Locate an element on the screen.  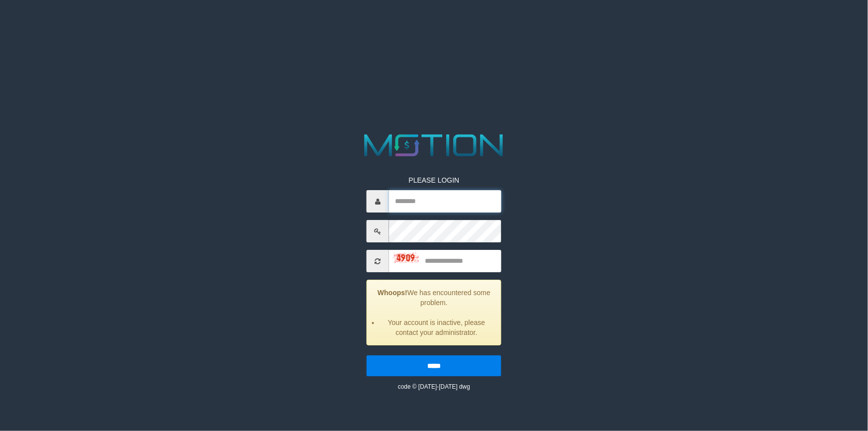
img: captcha is located at coordinates (406, 259).